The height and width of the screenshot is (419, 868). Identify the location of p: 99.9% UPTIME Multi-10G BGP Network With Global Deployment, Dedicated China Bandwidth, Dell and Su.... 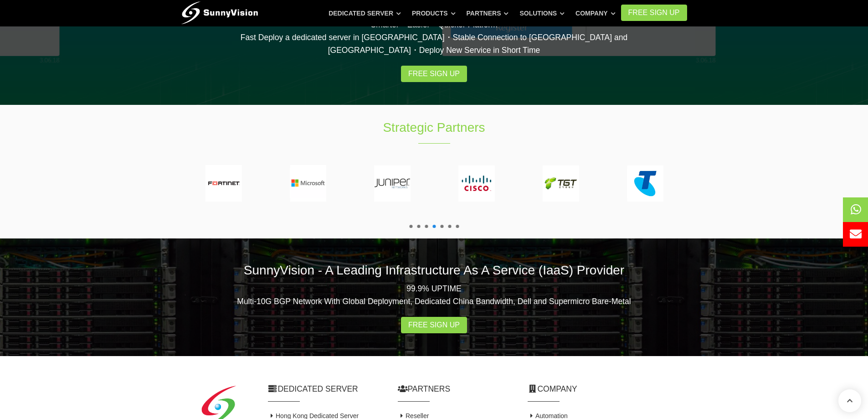
(434, 295).